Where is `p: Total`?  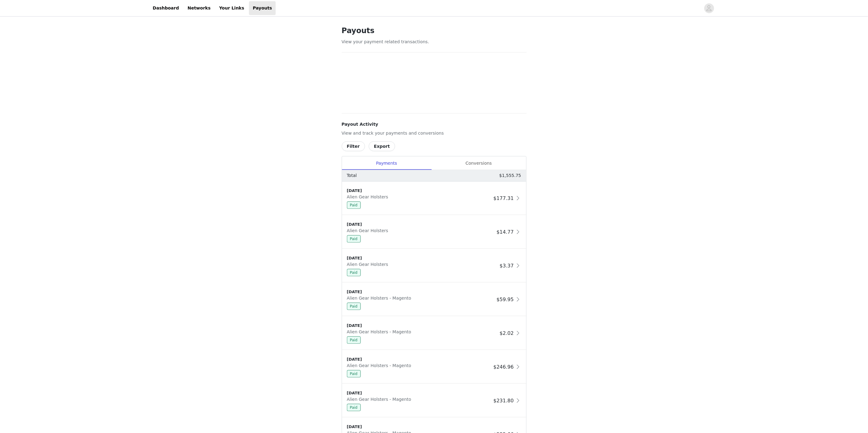 p: Total is located at coordinates (352, 175).